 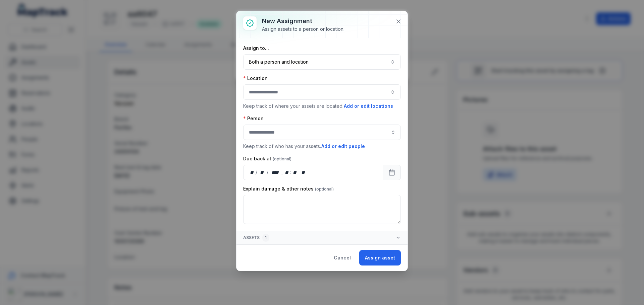 I want to click on div: Assign assets to a person or location., so click(x=303, y=29).